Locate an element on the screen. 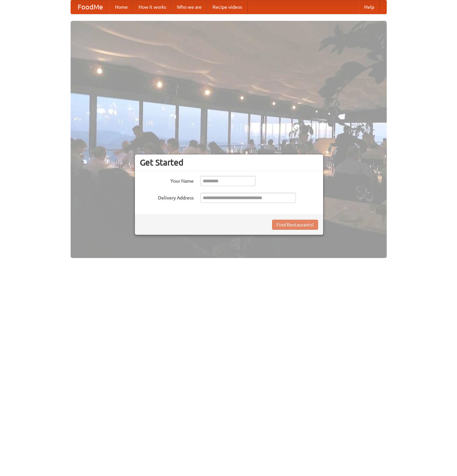 The height and width of the screenshot is (476, 457). a: Recipe videos is located at coordinates (228, 7).